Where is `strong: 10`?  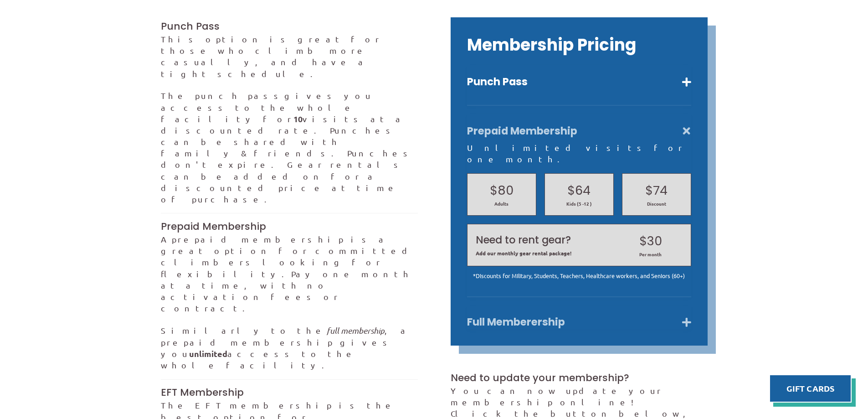
strong: 10 is located at coordinates (298, 119).